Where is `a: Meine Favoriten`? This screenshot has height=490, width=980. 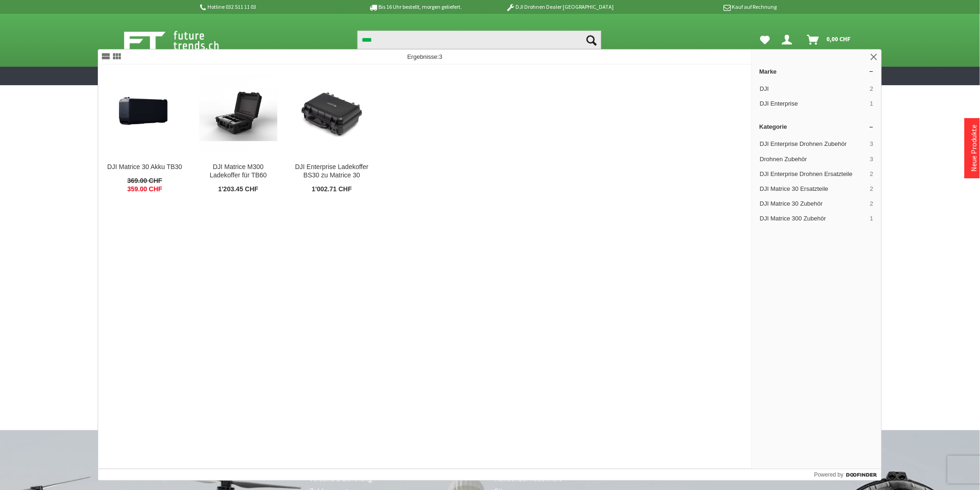
a: Meine Favoriten is located at coordinates (766, 40).